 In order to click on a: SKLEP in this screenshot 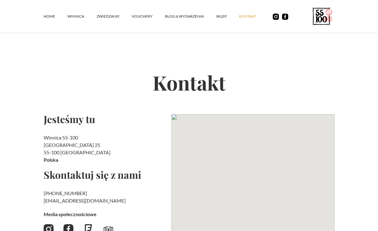, I will do `click(228, 16)`.